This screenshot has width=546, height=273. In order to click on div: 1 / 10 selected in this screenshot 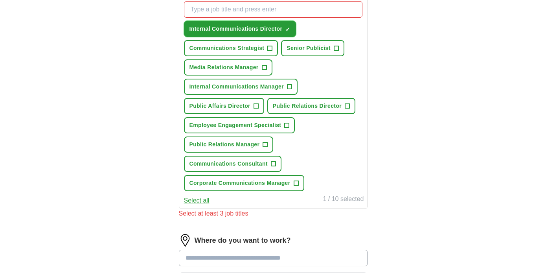, I will do `click(343, 200)`.